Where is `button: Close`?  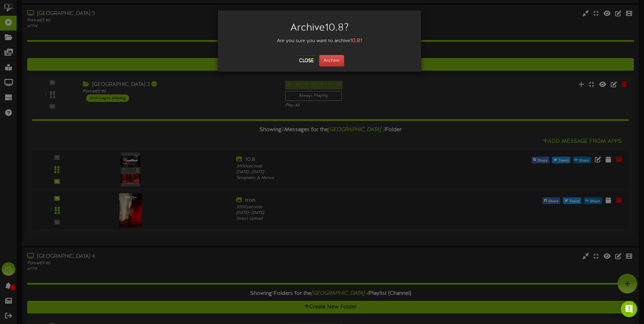
button: Close is located at coordinates (306, 61).